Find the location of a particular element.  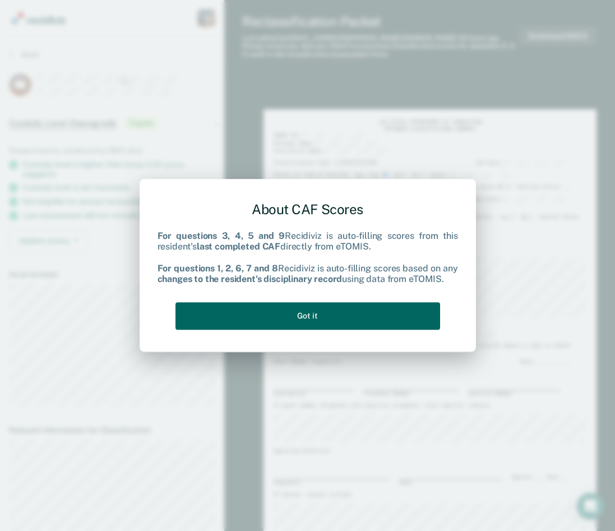

div: About CAF Scores is located at coordinates (308, 209).